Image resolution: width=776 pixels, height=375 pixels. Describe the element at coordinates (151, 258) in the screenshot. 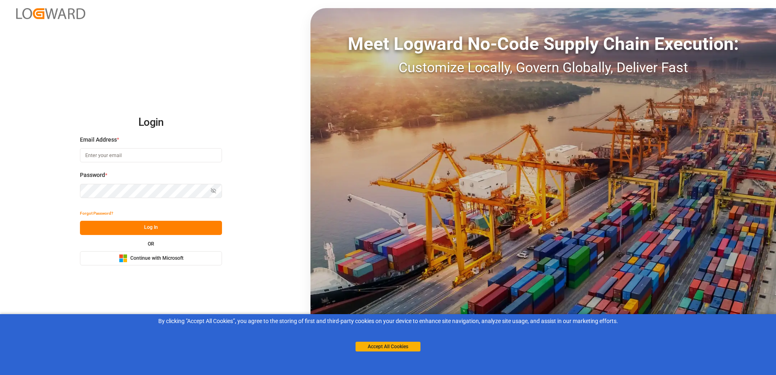

I see `button: Continue with Microsoft` at that location.